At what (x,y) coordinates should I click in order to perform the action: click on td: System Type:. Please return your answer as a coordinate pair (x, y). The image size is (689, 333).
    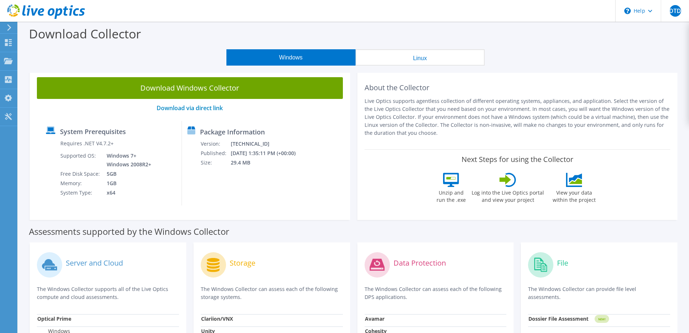
    Looking at the image, I should click on (81, 193).